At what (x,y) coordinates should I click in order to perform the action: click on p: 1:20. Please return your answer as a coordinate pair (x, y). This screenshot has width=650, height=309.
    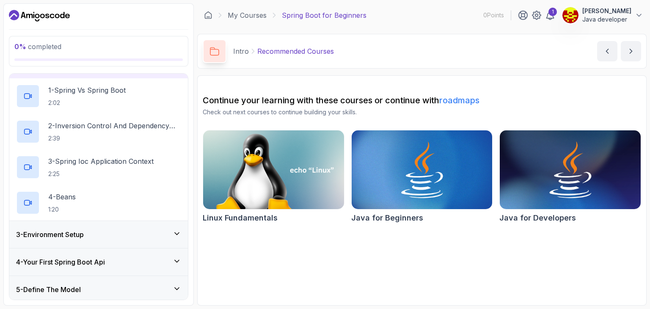
    Looking at the image, I should click on (62, 210).